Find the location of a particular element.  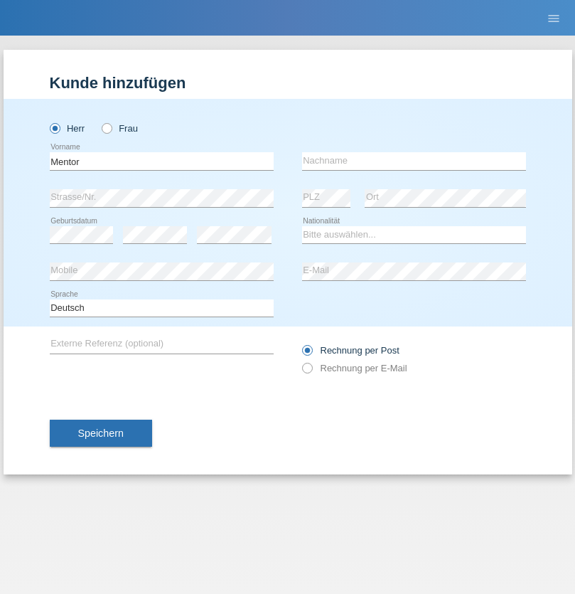

i: menu is located at coordinates (554, 18).